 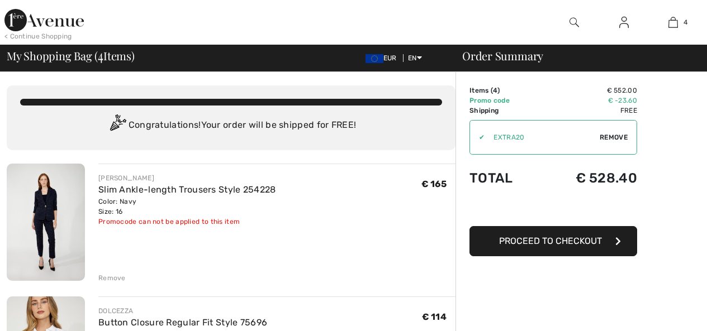 What do you see at coordinates (187, 189) in the screenshot?
I see `a: Slim Ankle-length Trousers Style 254228` at bounding box center [187, 189].